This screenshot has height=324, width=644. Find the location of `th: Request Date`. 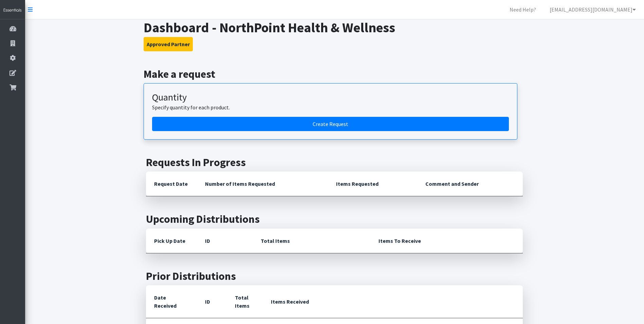

th: Request Date is located at coordinates (172, 184).